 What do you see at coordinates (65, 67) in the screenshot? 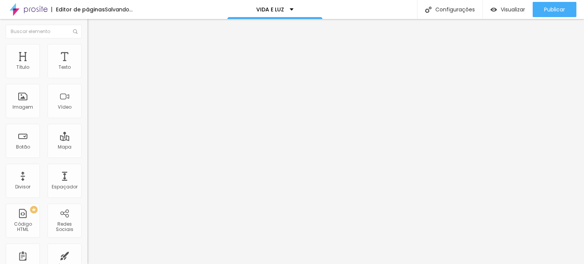
I see `div: Texto` at bounding box center [65, 67].